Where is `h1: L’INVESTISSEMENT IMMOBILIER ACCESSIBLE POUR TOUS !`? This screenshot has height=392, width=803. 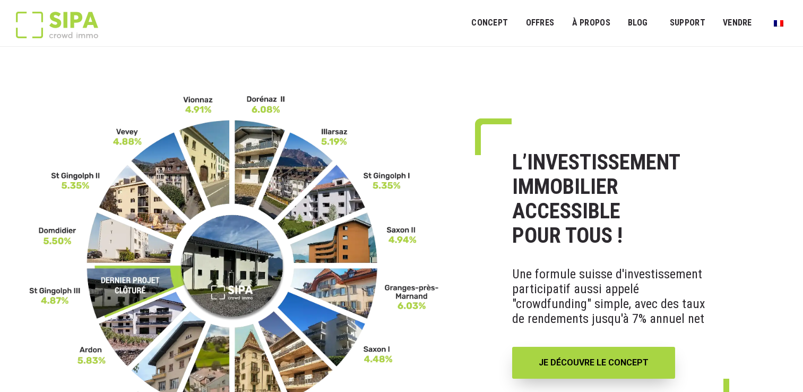 h1: L’INVESTISSEMENT IMMOBILIER ACCESSIBLE POUR TOUS ! is located at coordinates (609, 199).